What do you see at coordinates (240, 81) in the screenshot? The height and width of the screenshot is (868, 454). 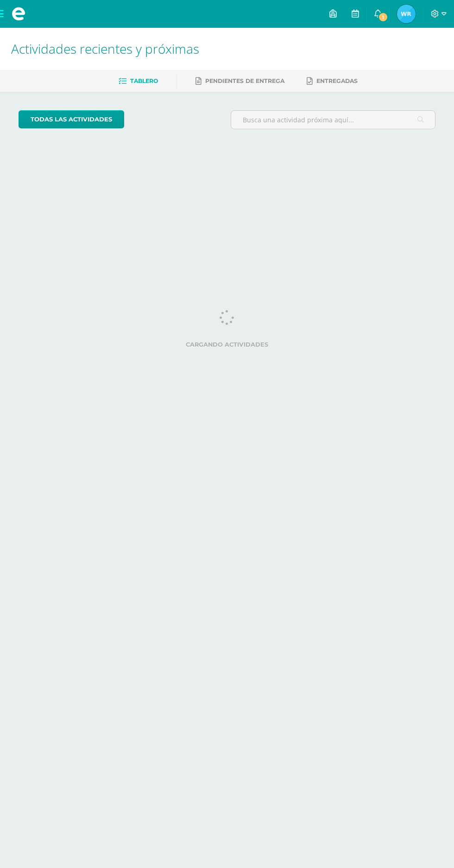 I see `a: Pendientes de entrega` at bounding box center [240, 81].